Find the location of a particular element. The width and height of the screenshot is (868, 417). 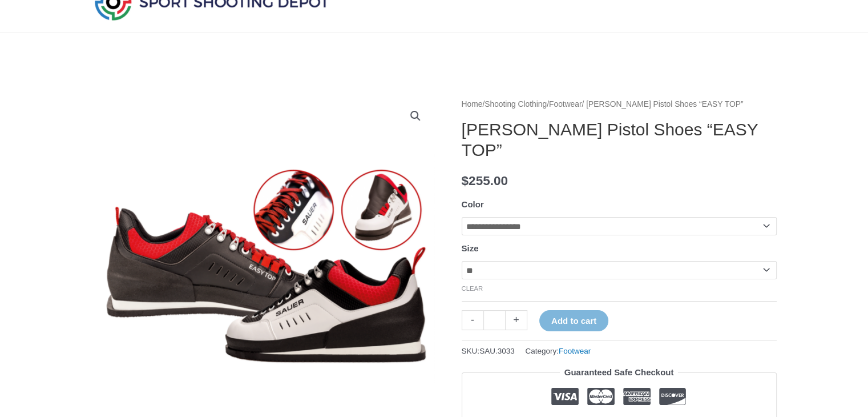

a: View full-screen image gallery is located at coordinates (415, 116).